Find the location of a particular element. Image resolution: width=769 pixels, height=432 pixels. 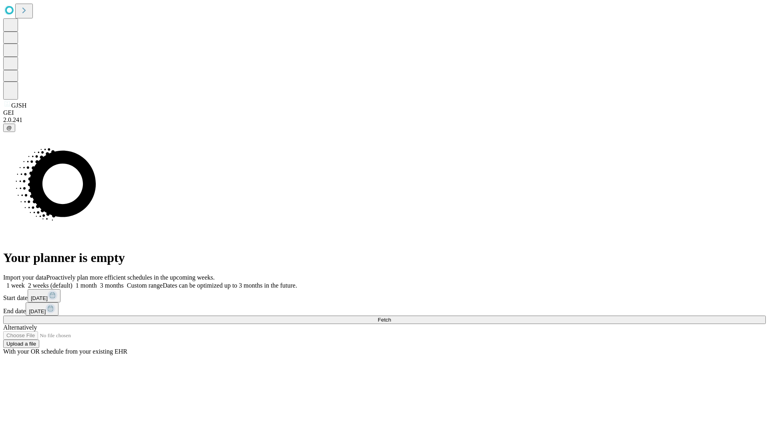

span: Dates can be optimized up to 3 months in the future. is located at coordinates (229, 285).